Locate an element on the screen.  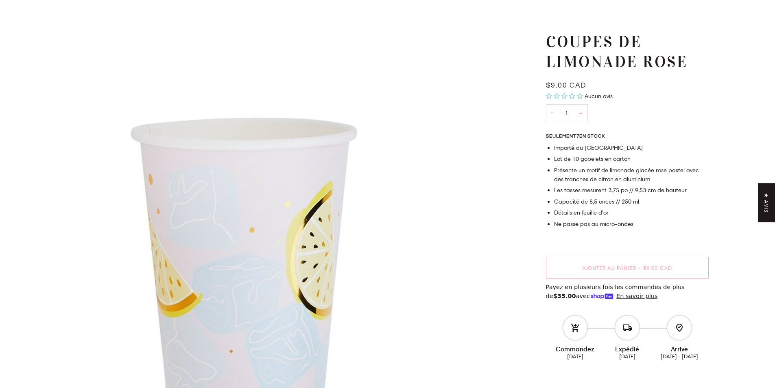
span: Ajouter au panier is located at coordinates (609, 268).